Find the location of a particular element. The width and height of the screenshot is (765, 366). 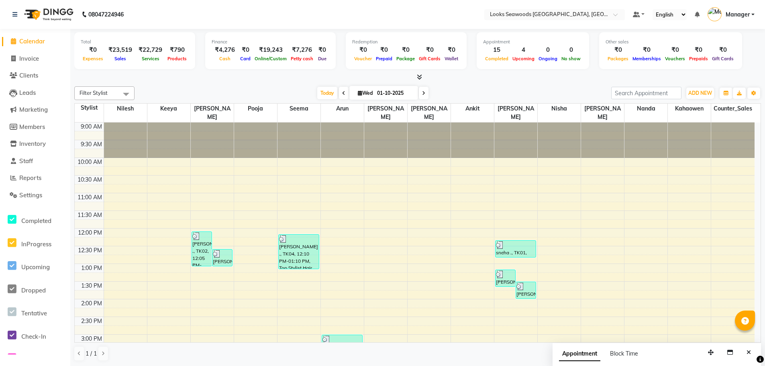

span: Clients is located at coordinates (29, 75).